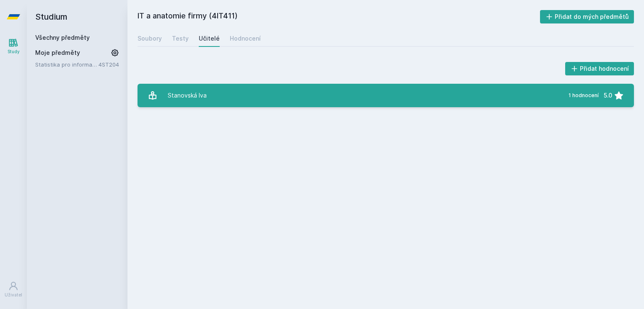  Describe the element at coordinates (584, 95) in the screenshot. I see `div: 1 hodnocení` at that location.